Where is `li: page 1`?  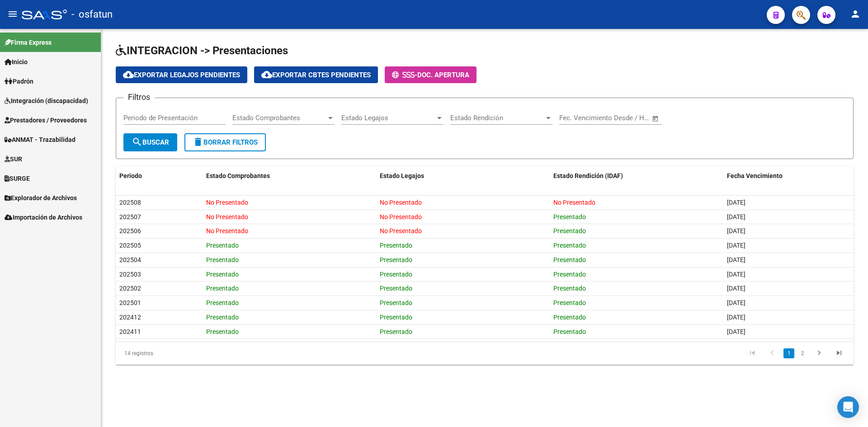
li: page 1 is located at coordinates (789, 353).